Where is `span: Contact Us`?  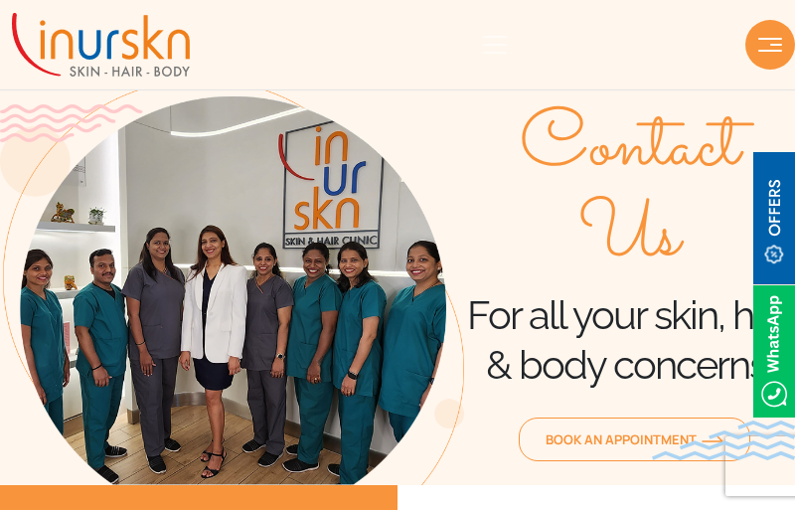
span: Contact Us is located at coordinates (629, 193).